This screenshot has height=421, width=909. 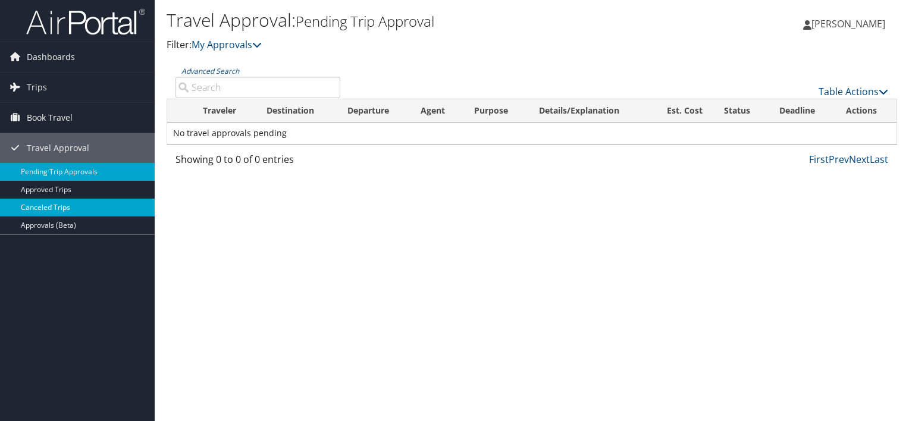 I want to click on a: Next, so click(x=859, y=159).